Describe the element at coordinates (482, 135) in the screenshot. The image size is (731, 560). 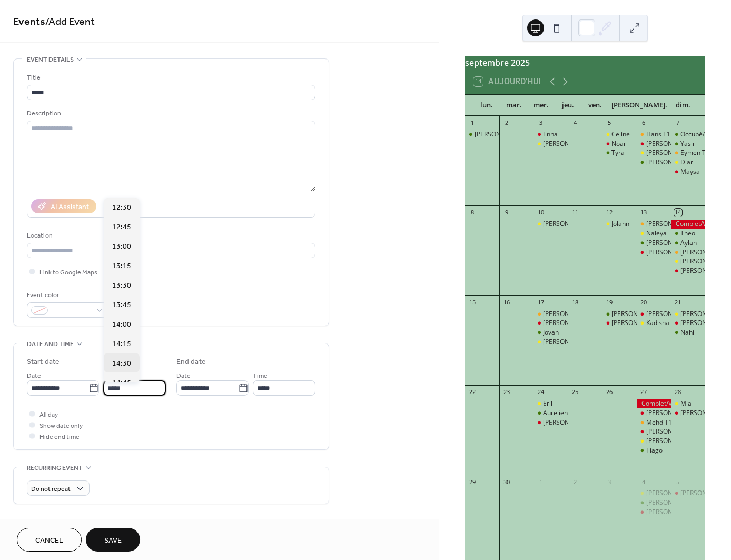
I see `div: Laurin` at that location.